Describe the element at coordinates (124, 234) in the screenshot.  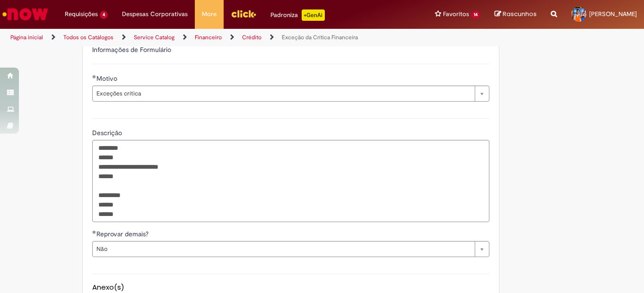
I see `span: Reprovar demais?` at that location.